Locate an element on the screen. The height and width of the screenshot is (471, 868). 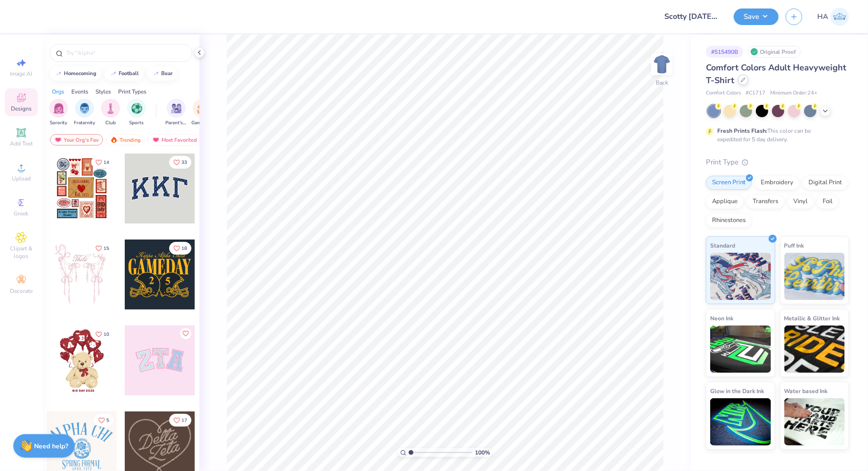
a: HA is located at coordinates (833, 16).